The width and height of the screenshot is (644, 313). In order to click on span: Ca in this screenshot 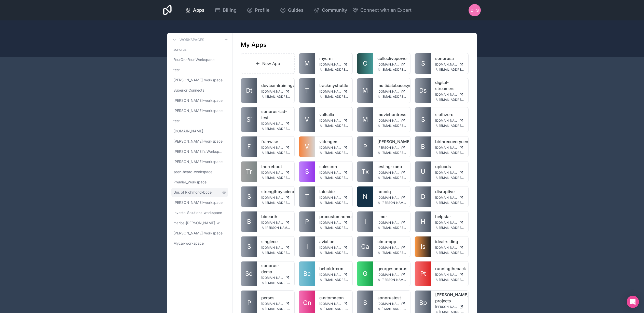, I will do `click(365, 247)`.